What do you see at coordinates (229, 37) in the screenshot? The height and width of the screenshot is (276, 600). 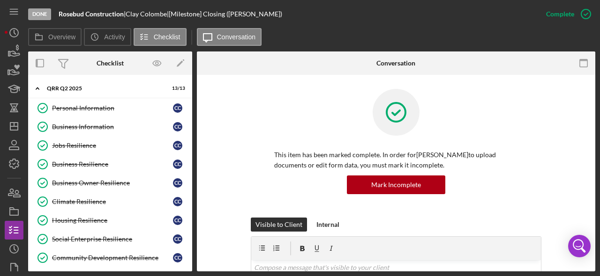 I see `button: Conversation` at bounding box center [229, 37].